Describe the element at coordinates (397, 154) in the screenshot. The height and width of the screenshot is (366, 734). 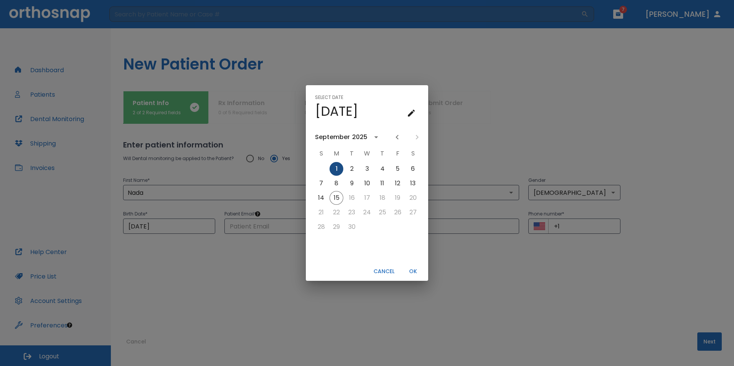
I see `span: F` at that location.